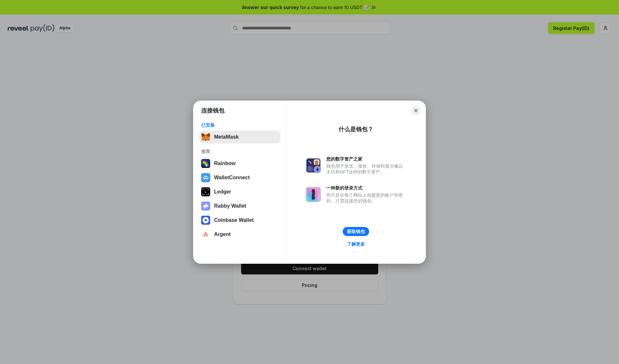 The width and height of the screenshot is (619, 364). Describe the element at coordinates (240, 192) in the screenshot. I see `button: Ledger` at that location.